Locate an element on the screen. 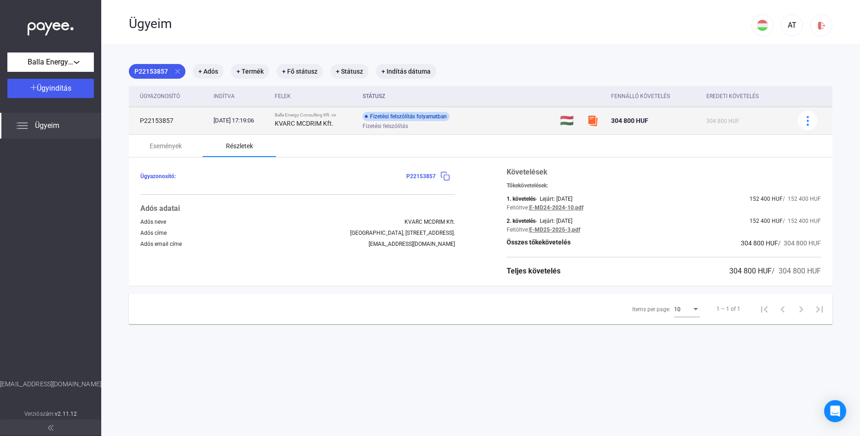 This screenshot has width=860, height=436. span: Ügyindítás is located at coordinates (54, 88).